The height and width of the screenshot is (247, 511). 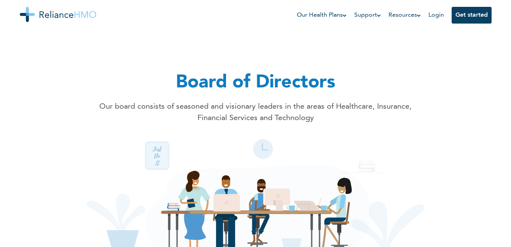 I want to click on a: Support, so click(x=367, y=15).